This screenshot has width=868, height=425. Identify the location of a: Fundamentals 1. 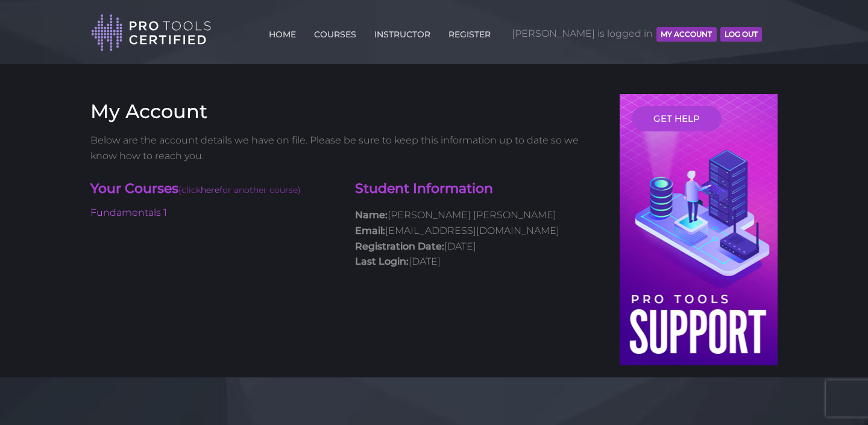
(129, 212).